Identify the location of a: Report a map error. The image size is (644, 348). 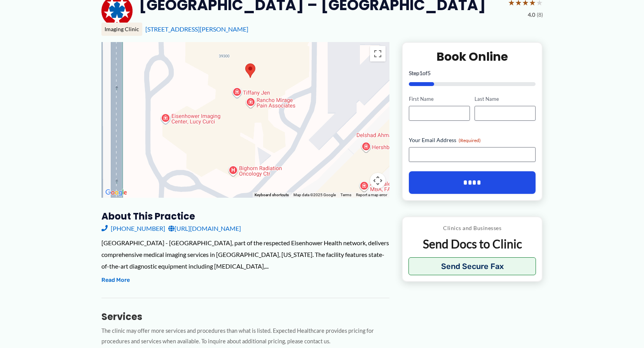
(372, 194).